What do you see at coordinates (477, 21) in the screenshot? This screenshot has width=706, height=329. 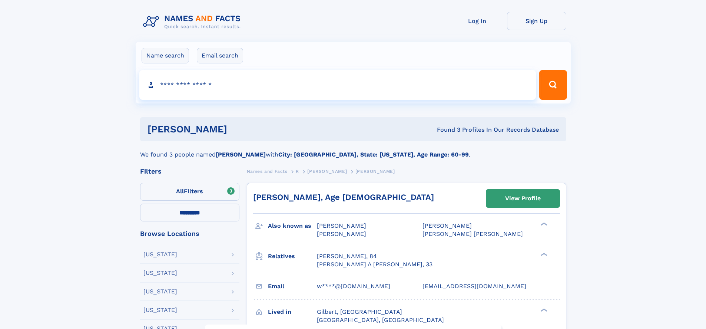 I see `a: Log In` at bounding box center [477, 21].